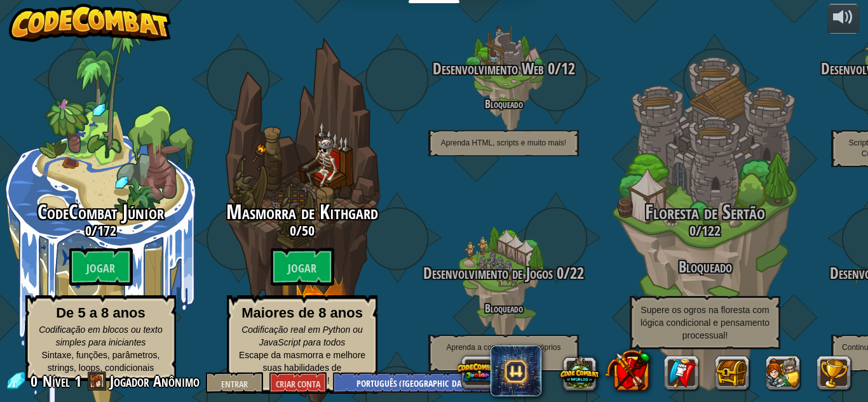 The image size is (868, 402). Describe the element at coordinates (101, 362) in the screenshot. I see `font: Sintaxe, funções, parâmetros, strings, loops, condicionais` at that location.